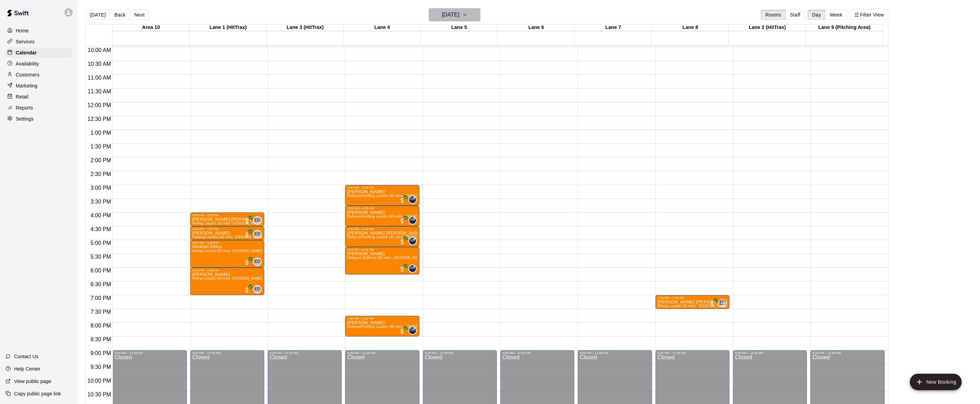  Describe the element at coordinates (26, 53) in the screenshot. I see `p: Calendar` at that location.